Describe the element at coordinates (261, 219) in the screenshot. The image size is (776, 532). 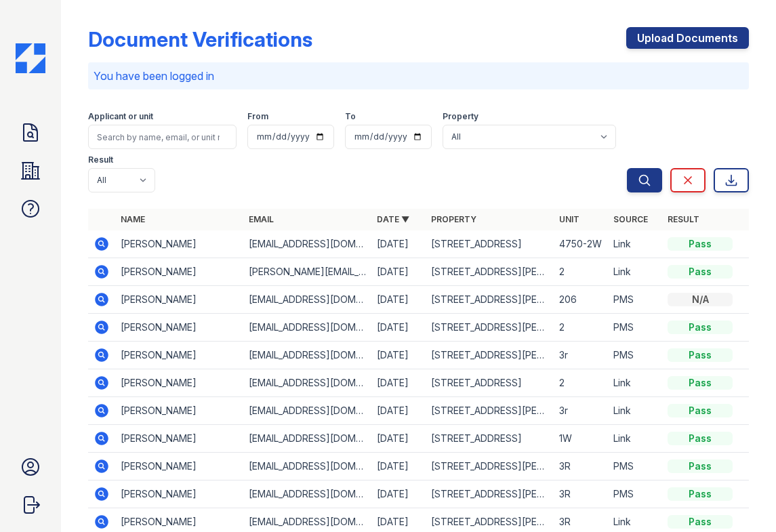
I see `a: Email` at that location.